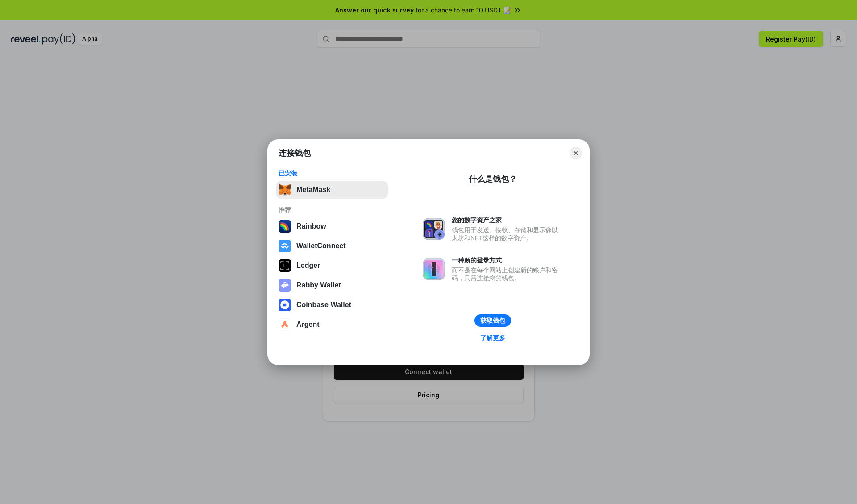 The image size is (857, 504). I want to click on button: Rainbow, so click(332, 226).